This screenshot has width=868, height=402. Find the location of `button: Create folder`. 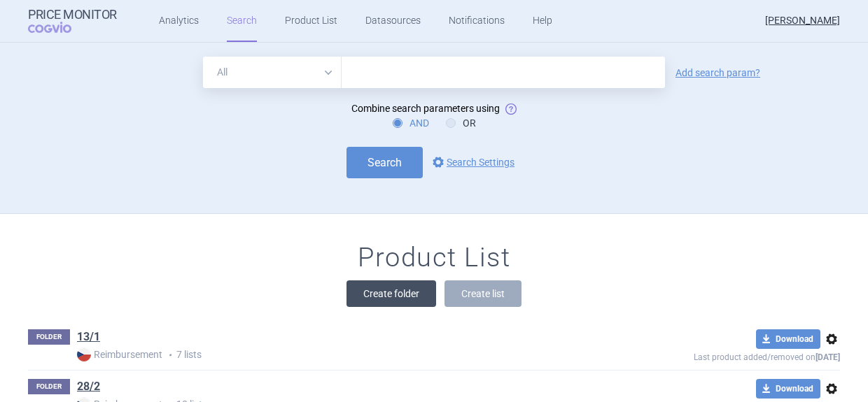

button: Create folder is located at coordinates (391, 294).